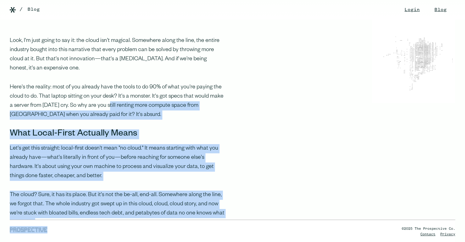  What do you see at coordinates (118, 209) in the screenshot?
I see `p: The cloud? Sure, it has its place. But it's not the be-all, end-all. Somewhere along the line, we...` at bounding box center [118, 209].